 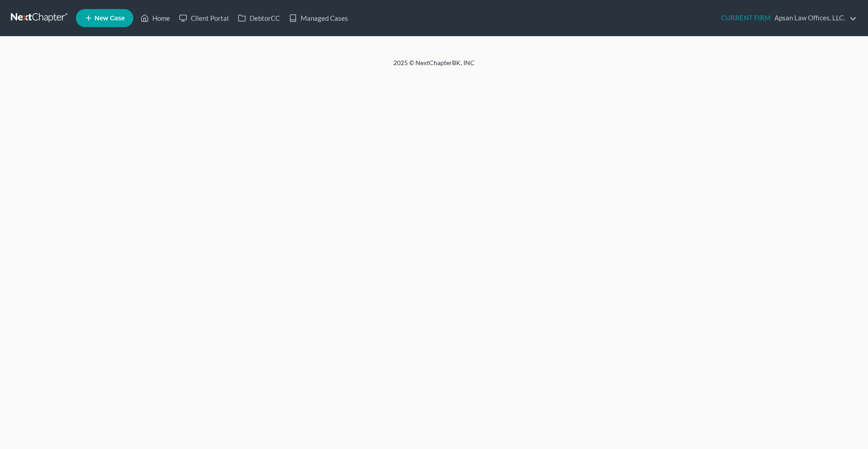 What do you see at coordinates (155, 18) in the screenshot?
I see `a: Home` at bounding box center [155, 18].